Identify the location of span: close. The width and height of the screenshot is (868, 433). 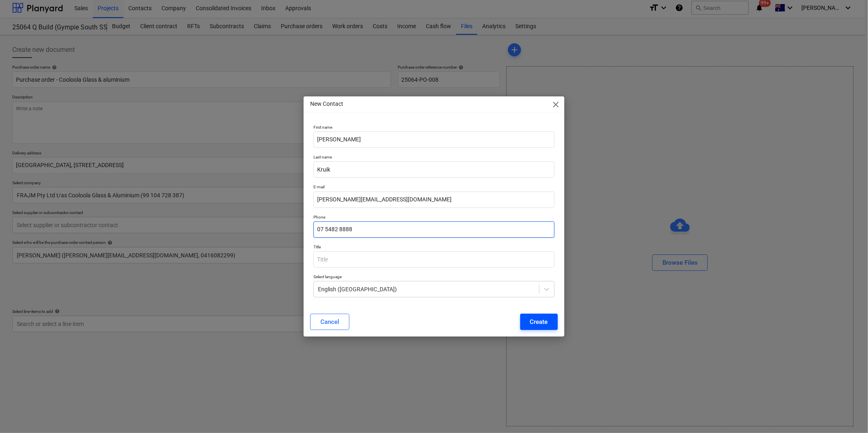
(556, 104).